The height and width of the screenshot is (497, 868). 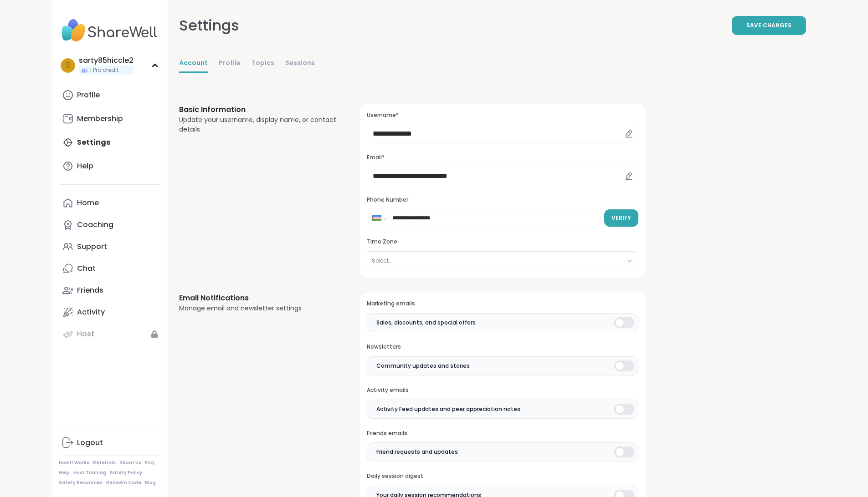 I want to click on a: Account, so click(x=193, y=64).